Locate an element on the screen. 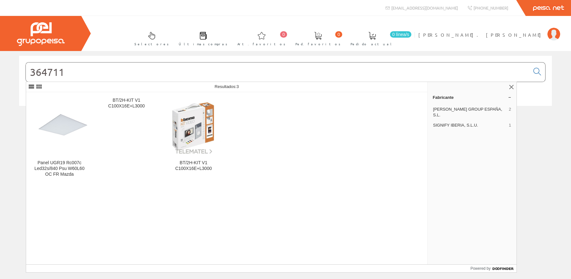  span: 2 is located at coordinates (510, 112).